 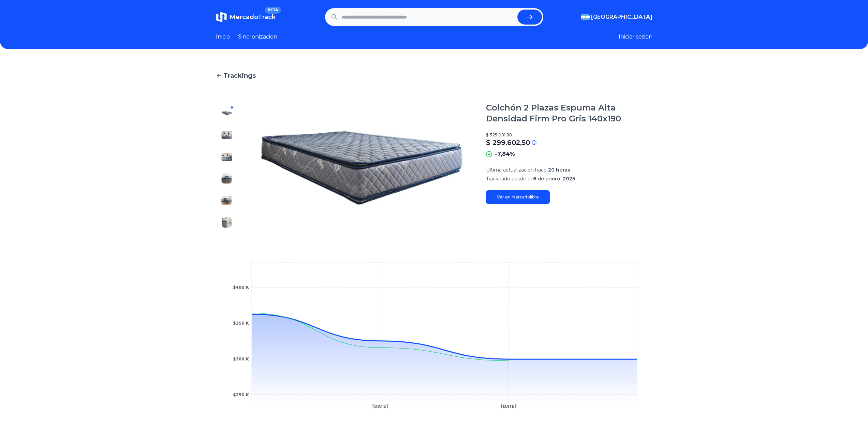 What do you see at coordinates (569, 135) in the screenshot?
I see `p: $ 325.091,88` at bounding box center [569, 135].